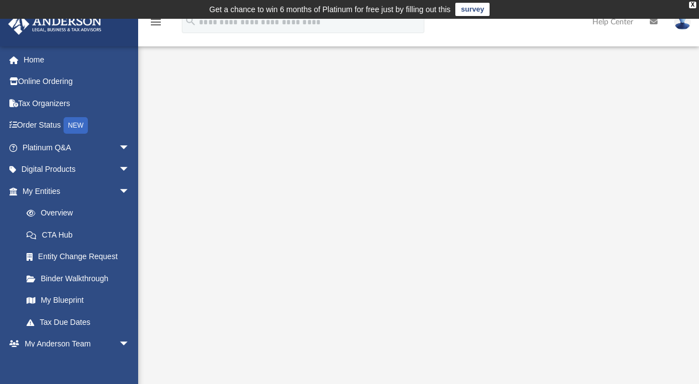  What do you see at coordinates (77, 148) in the screenshot?
I see `a: Platinum Q&Aarrow_drop_down` at bounding box center [77, 148].